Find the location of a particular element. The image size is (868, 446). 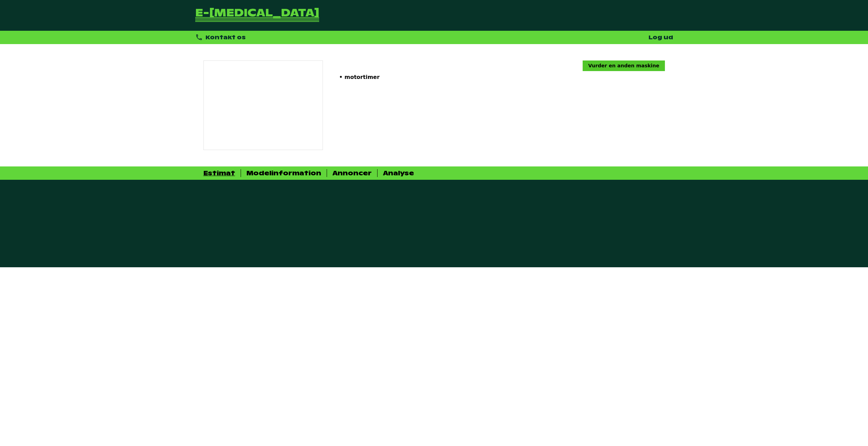

p: • motortimer is located at coordinates (503, 77).